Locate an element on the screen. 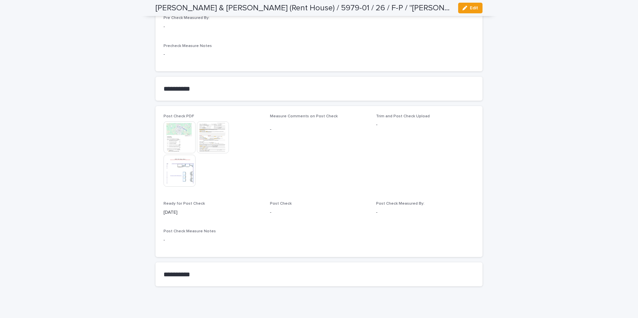 Image resolution: width=638 pixels, height=318 pixels. span: Edit is located at coordinates (474, 8).